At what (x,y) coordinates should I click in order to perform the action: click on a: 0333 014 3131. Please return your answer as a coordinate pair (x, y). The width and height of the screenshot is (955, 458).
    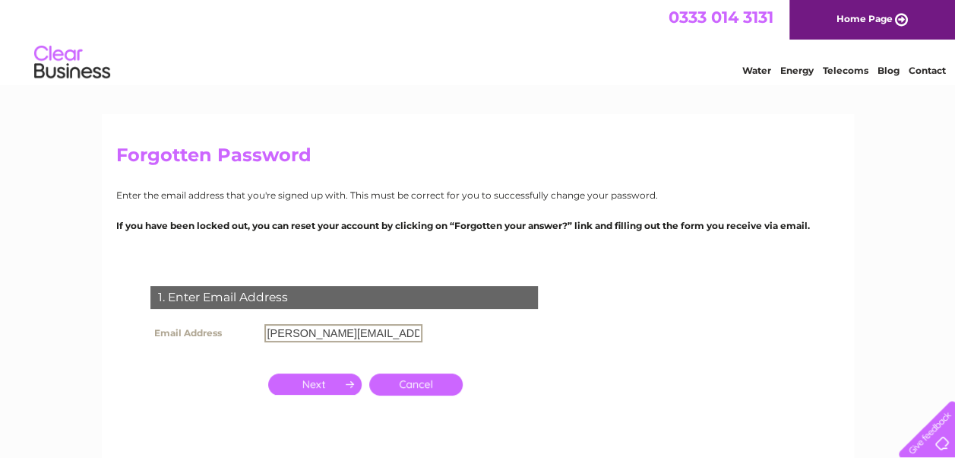
    Looking at the image, I should click on (721, 17).